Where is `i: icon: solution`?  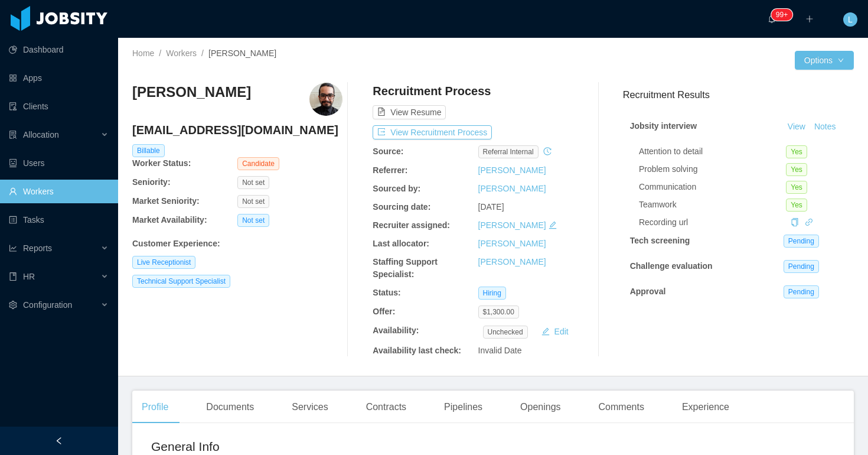 i: icon: solution is located at coordinates (13, 135).